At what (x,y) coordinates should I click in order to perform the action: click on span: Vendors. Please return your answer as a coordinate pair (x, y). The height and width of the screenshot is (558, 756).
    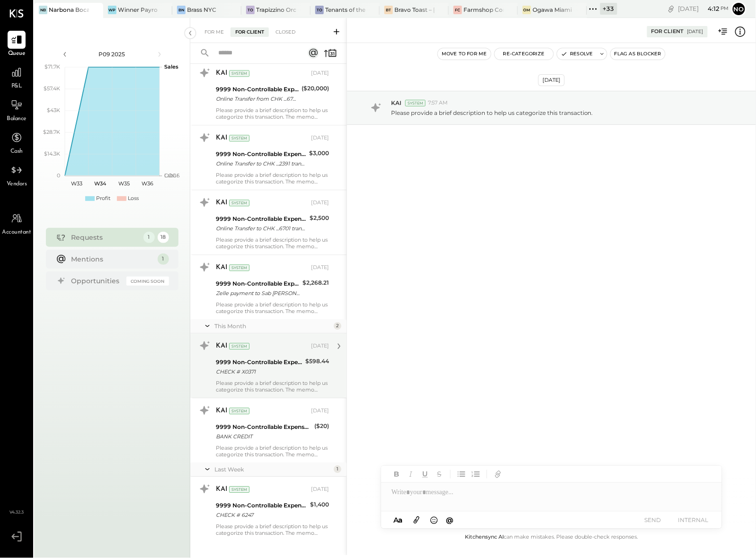
    Looking at the image, I should click on (17, 185).